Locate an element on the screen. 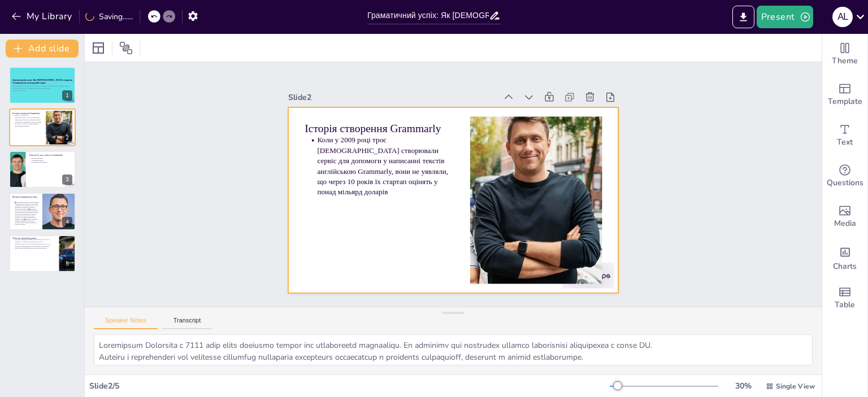 The height and width of the screenshot is (397, 868). div: Add ready made slides is located at coordinates (845, 95).